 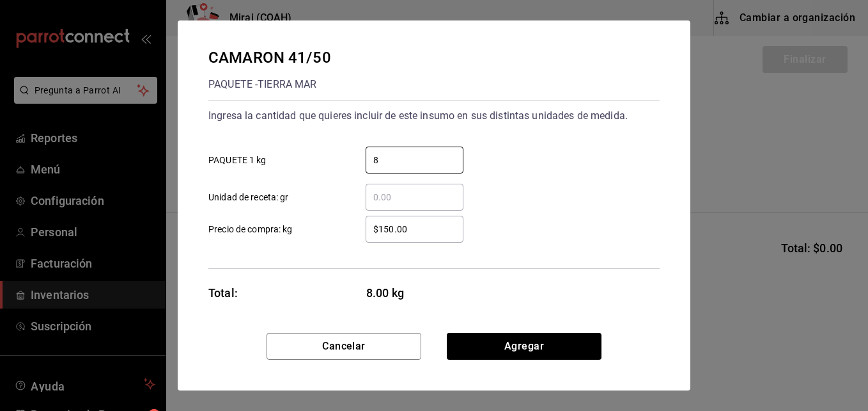 I want to click on div: PAQUETE - TIERRA MAR, so click(x=270, y=85).